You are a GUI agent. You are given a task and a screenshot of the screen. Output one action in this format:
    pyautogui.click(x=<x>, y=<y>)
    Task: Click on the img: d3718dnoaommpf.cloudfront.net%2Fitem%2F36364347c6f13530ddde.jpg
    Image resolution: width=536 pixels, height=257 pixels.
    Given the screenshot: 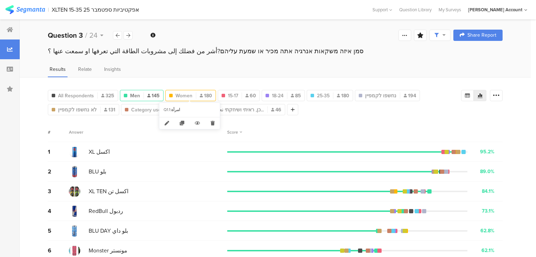 What is the action you would take?
    pyautogui.click(x=75, y=191)
    